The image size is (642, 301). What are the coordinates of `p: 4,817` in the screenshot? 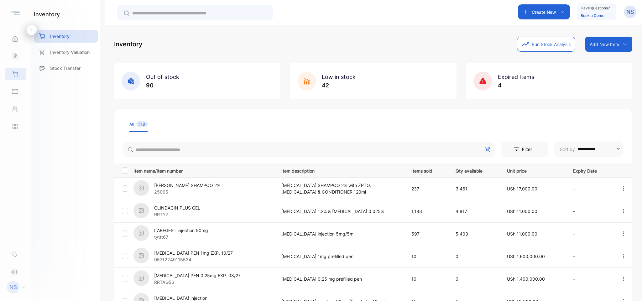 It's located at (475, 211).